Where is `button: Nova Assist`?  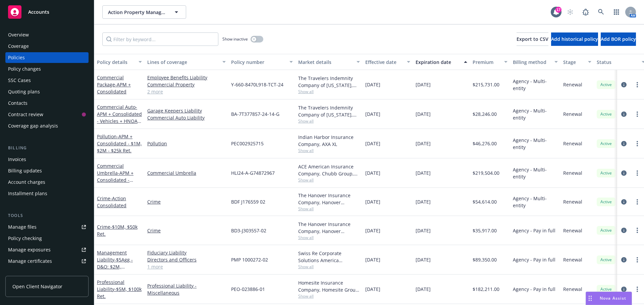
button: Nova Assist is located at coordinates (609, 299).